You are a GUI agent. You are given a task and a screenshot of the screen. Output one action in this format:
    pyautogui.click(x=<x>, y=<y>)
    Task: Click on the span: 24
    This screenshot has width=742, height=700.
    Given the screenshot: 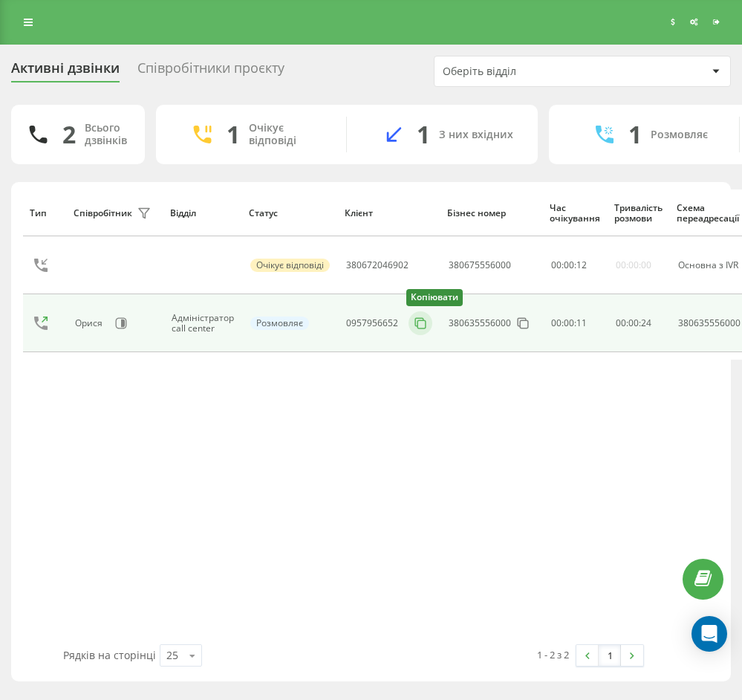 What is the action you would take?
    pyautogui.click(x=646, y=323)
    